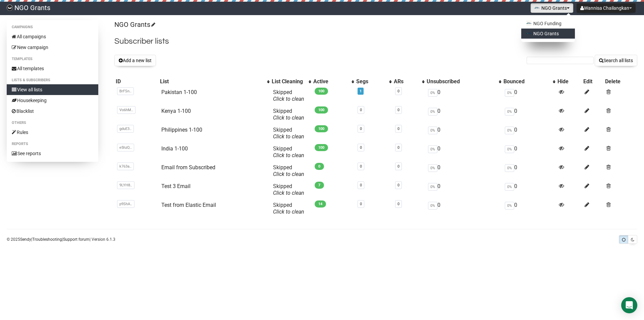  I want to click on span: Vo6hM.., so click(126, 110).